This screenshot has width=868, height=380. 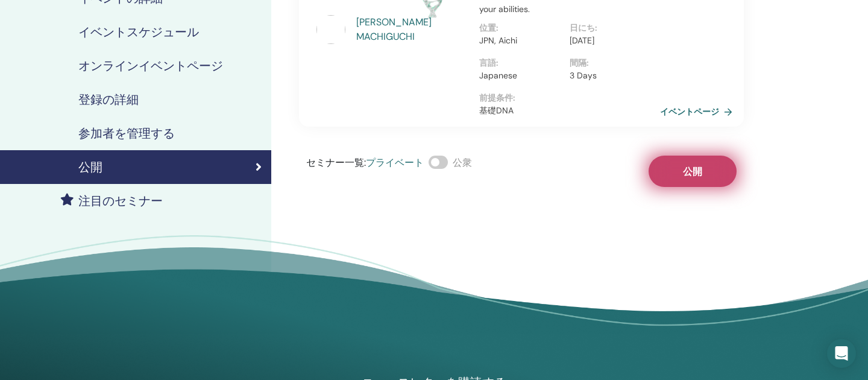 What do you see at coordinates (139, 32) in the screenshot?
I see `h4: イベントスケジュール` at bounding box center [139, 32].